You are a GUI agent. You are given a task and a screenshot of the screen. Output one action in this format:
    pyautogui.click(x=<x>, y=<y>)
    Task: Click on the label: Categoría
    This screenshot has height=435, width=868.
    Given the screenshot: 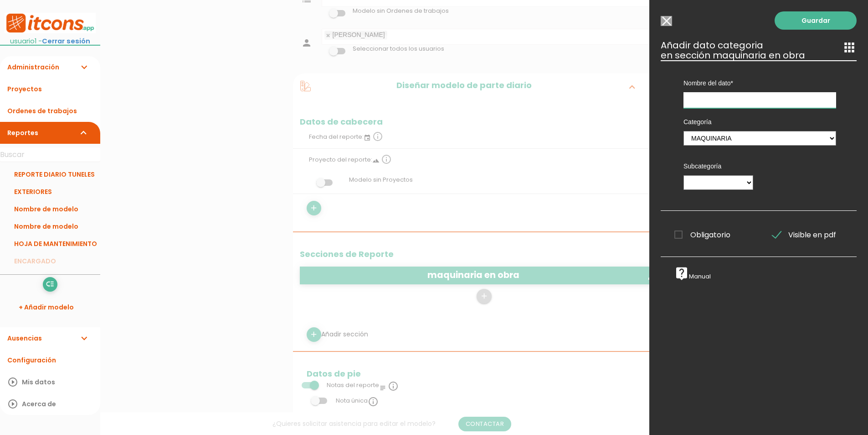 What is the action you would take?
    pyautogui.click(x=760, y=122)
    